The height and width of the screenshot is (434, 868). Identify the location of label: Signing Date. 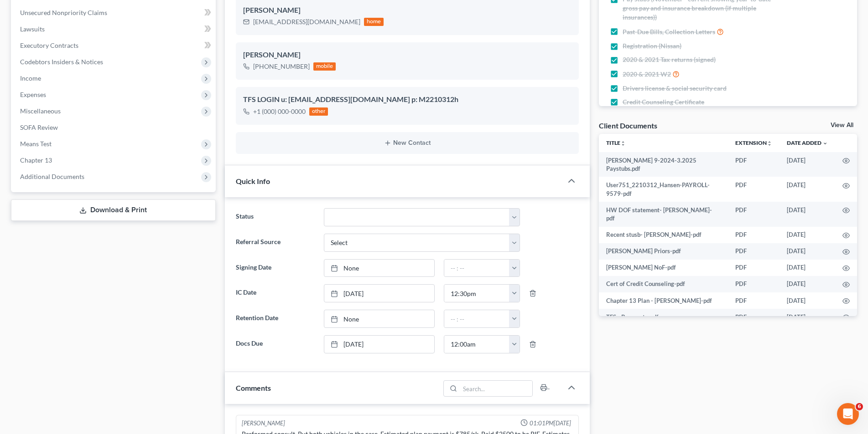
(275, 269).